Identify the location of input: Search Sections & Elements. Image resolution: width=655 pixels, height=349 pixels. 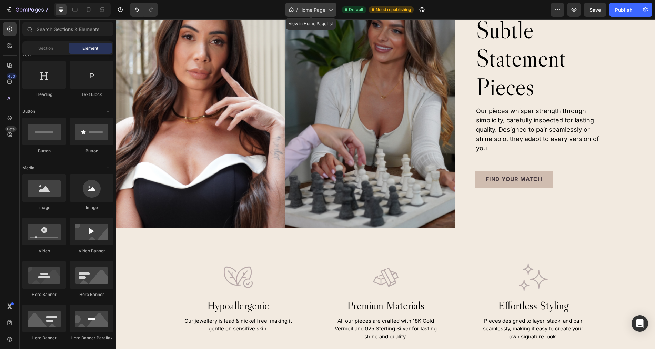
(68, 29).